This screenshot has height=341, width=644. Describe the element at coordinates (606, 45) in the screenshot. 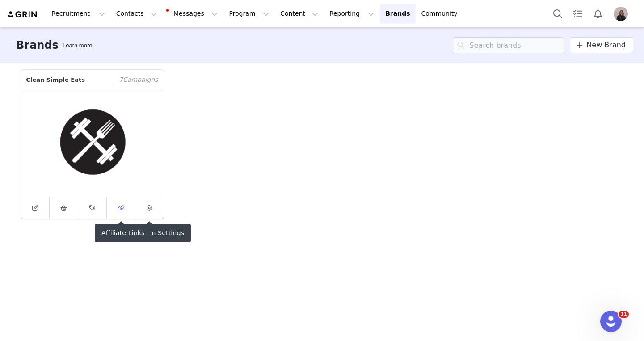

I see `span: New Brand` at that location.